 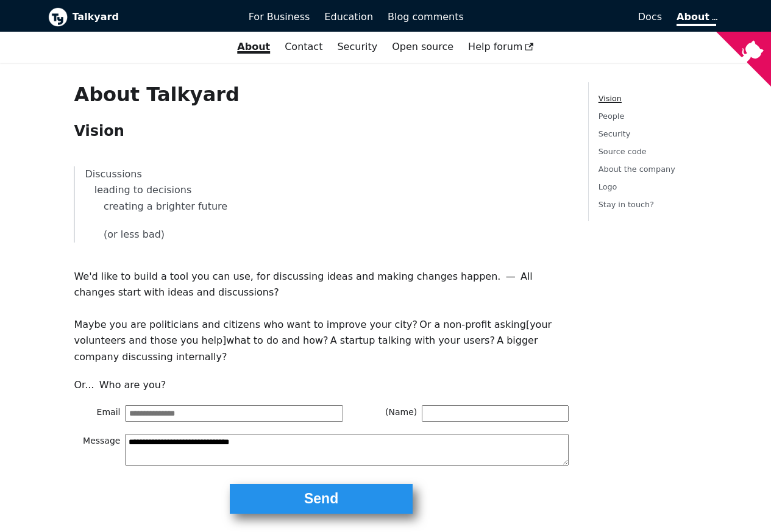 What do you see at coordinates (426, 17) in the screenshot?
I see `span: Blog comments` at bounding box center [426, 17].